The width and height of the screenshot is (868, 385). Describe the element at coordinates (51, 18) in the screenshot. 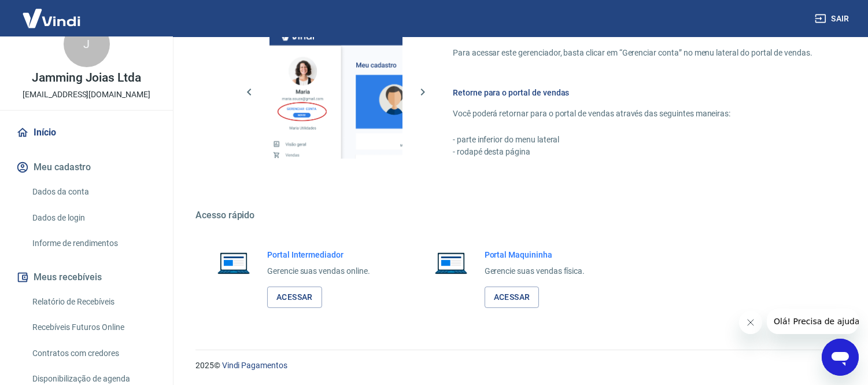

I see `img: Vindi` at that location.